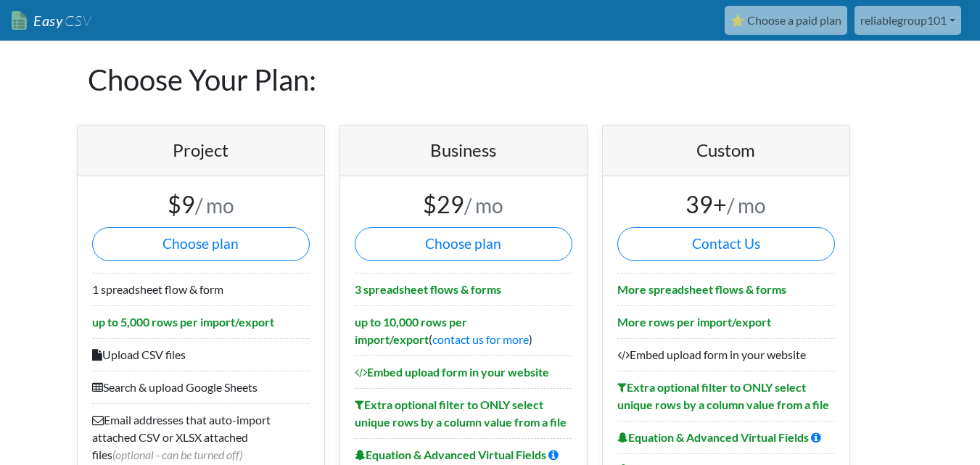 This screenshot has height=465, width=980. What do you see at coordinates (701, 289) in the screenshot?
I see `b: More spreadsheet flows & forms` at bounding box center [701, 289].